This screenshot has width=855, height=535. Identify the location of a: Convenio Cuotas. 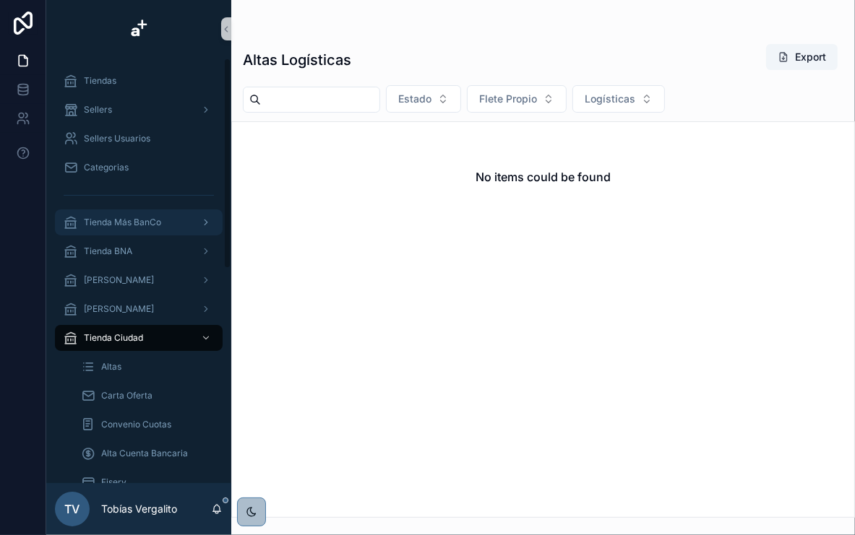
(147, 425).